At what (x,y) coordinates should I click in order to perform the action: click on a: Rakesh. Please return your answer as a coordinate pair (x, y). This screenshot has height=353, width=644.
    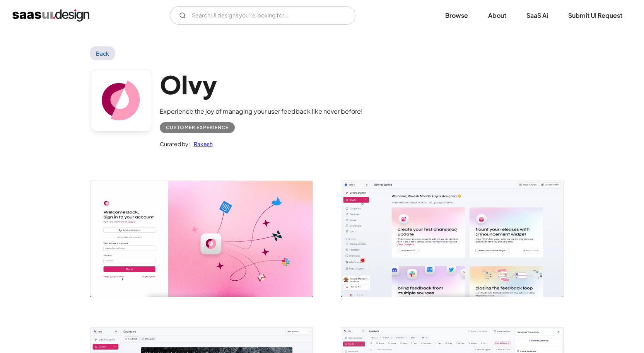
    Looking at the image, I should click on (201, 144).